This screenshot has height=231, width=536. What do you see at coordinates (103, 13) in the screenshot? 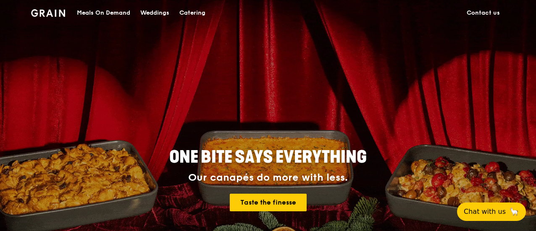
I see `div: Meals On Demand` at bounding box center [103, 13].